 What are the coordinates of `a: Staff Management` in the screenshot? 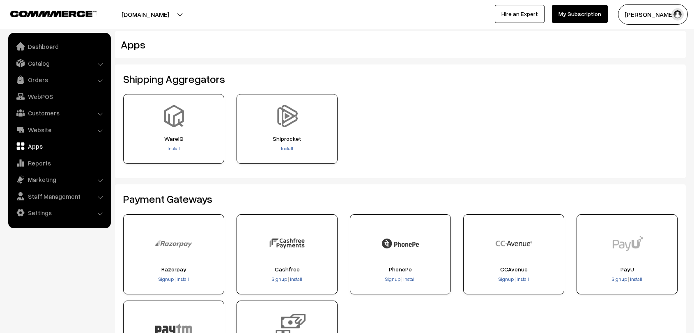 It's located at (59, 196).